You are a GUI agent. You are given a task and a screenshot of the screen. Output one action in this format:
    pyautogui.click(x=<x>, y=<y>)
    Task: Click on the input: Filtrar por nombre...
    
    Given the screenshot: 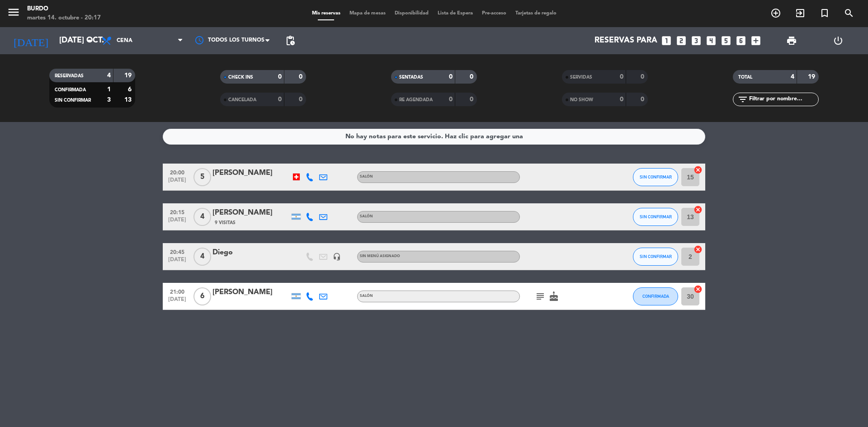 What is the action you would take?
    pyautogui.click(x=783, y=99)
    